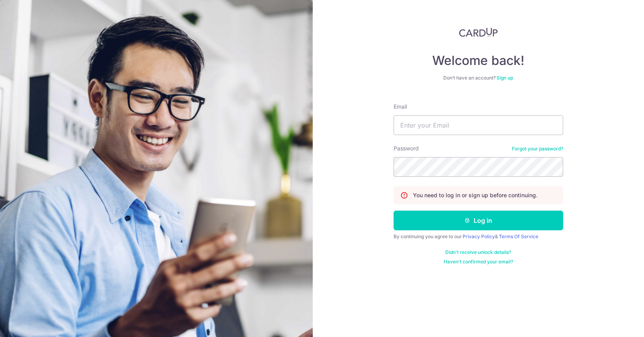 Image resolution: width=644 pixels, height=337 pixels. I want to click on p: You need to log in or sign up before continuing., so click(475, 195).